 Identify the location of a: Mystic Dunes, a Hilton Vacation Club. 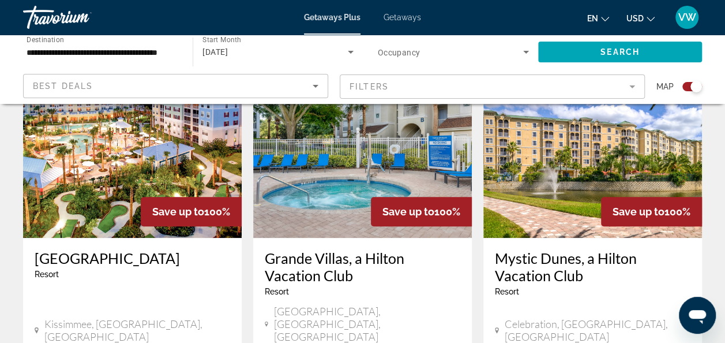
(592, 266).